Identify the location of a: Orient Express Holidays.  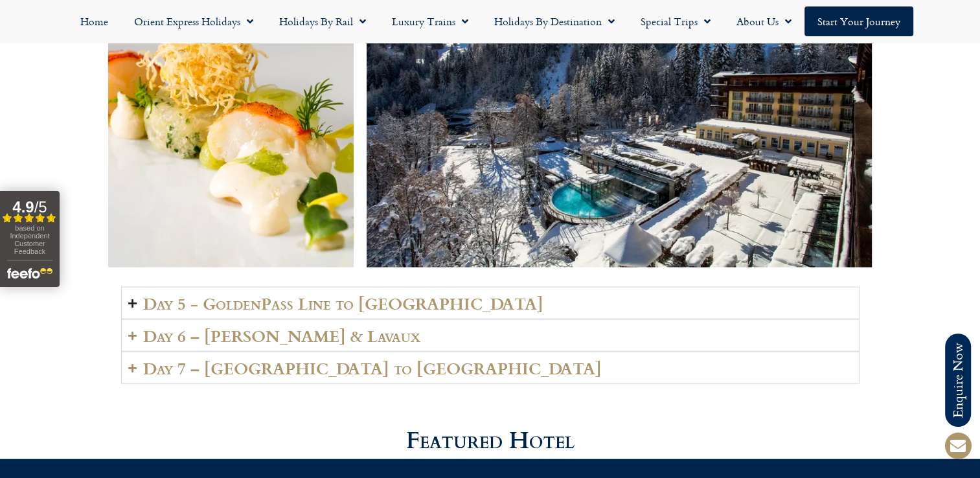
(194, 21).